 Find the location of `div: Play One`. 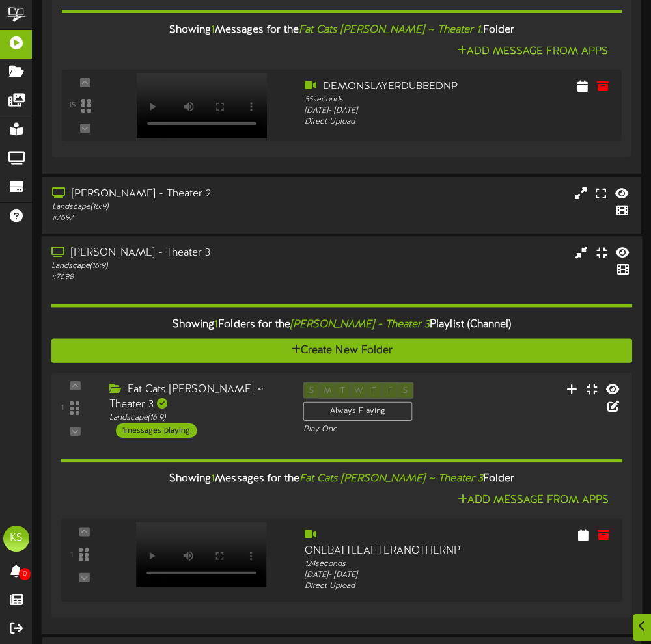

div: Play One is located at coordinates (366, 430).